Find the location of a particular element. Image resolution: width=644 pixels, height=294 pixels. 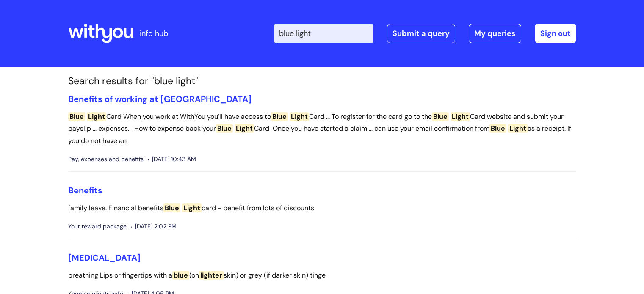

a: My queries is located at coordinates (495, 33).